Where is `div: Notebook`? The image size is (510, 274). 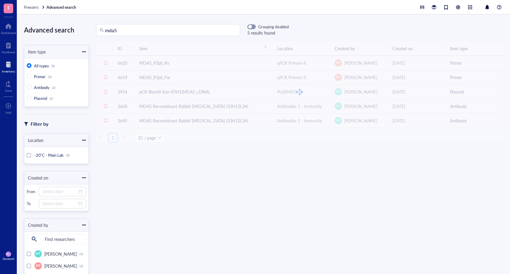 div: Notebook is located at coordinates (8, 52).